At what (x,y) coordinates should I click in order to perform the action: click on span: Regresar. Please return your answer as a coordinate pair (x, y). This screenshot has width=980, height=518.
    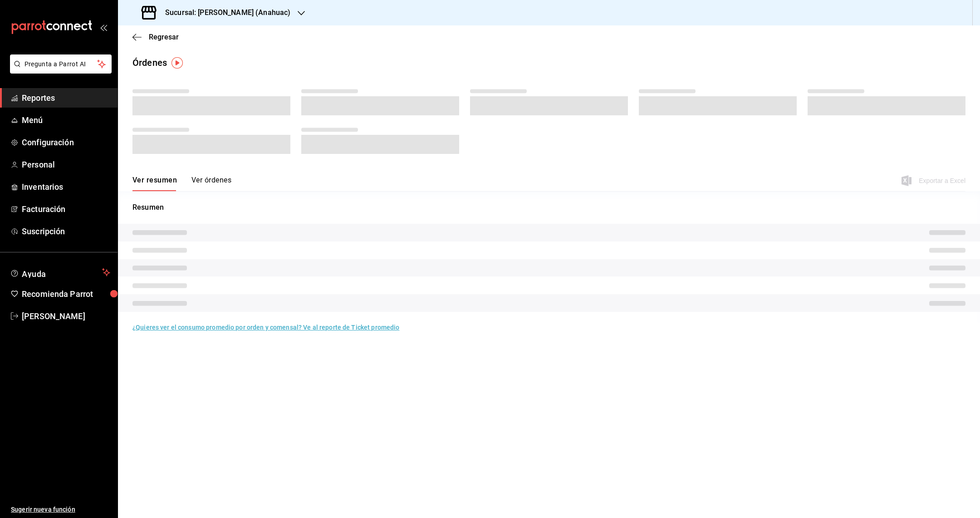
    Looking at the image, I should click on (164, 37).